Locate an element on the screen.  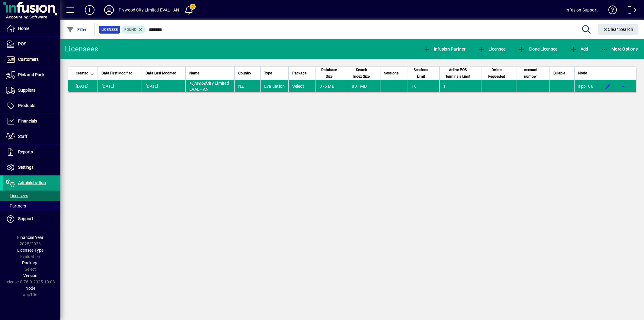
button: Clear is located at coordinates (618, 29).